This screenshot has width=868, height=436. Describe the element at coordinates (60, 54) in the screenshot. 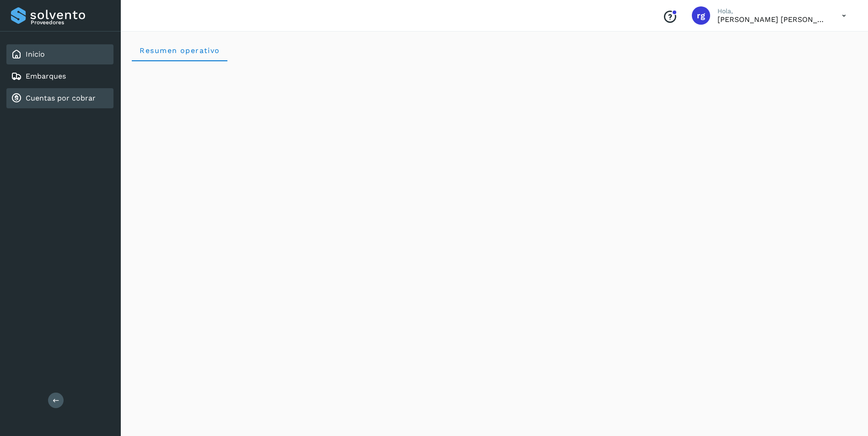

I see `div: Inicio` at that location.